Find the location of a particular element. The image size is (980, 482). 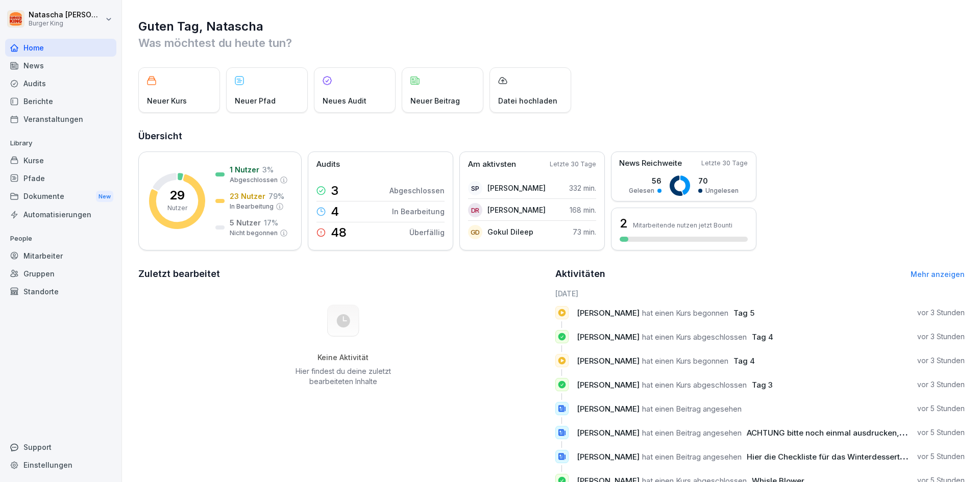

a: DokumenteNew is located at coordinates (61, 197).